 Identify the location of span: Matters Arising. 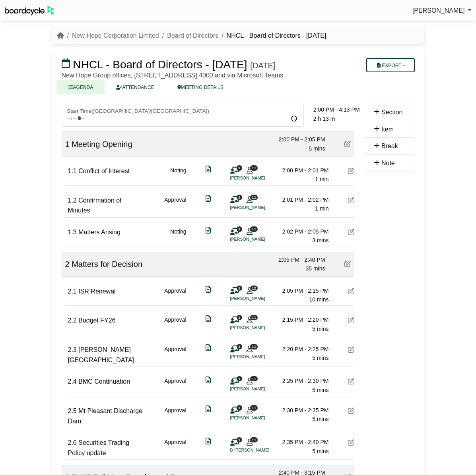
(99, 232).